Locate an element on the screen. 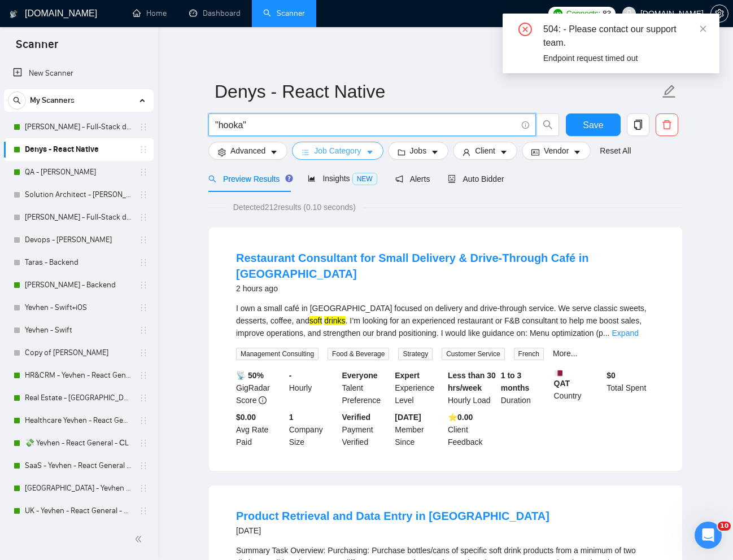  a: Taras - Backend is located at coordinates (78, 263).